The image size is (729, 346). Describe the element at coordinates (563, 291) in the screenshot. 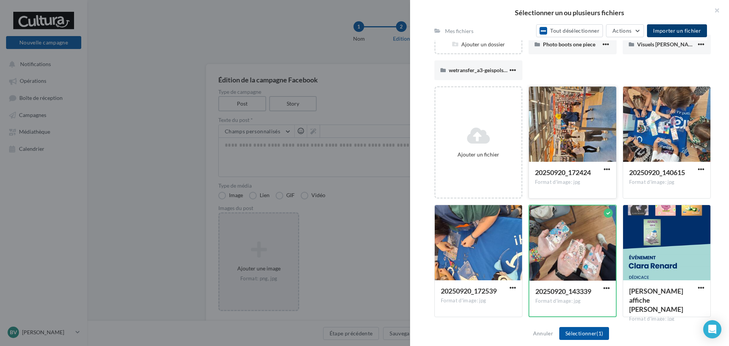

I see `span: 20250920_143339` at that location.